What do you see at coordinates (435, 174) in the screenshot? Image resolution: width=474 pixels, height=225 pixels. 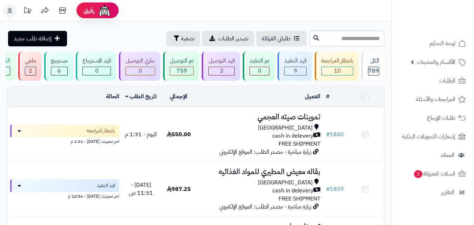 I see `span: السلات المتروكة` at bounding box center [435, 174].